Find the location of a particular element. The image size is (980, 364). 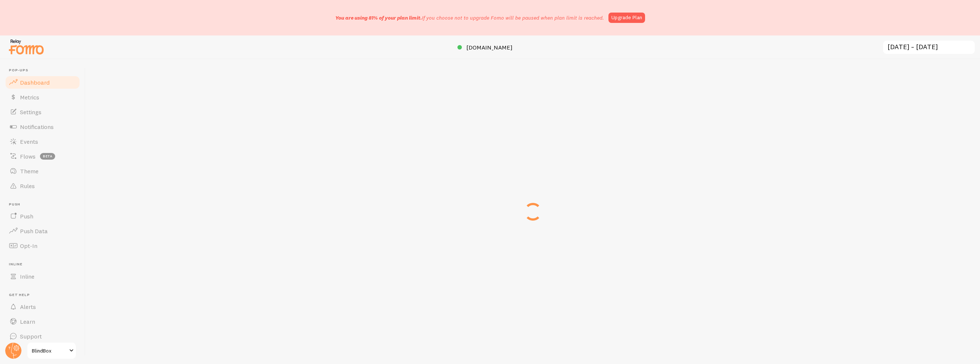

span: Metrics is located at coordinates (30, 97).